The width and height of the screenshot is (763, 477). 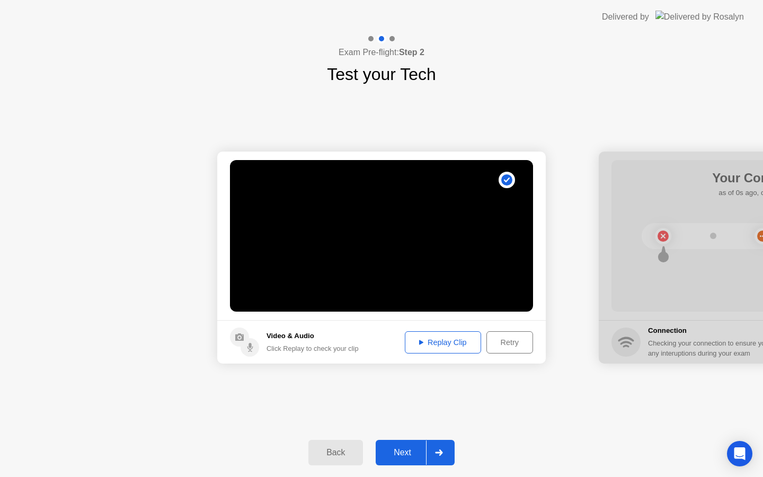 I want to click on div: Retry, so click(x=510, y=342).